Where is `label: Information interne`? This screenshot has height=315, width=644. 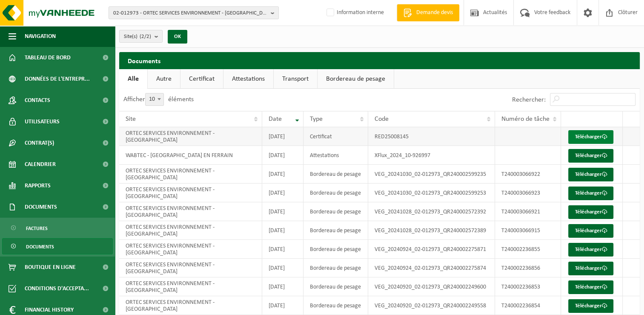
label: Information interne is located at coordinates (354, 13).